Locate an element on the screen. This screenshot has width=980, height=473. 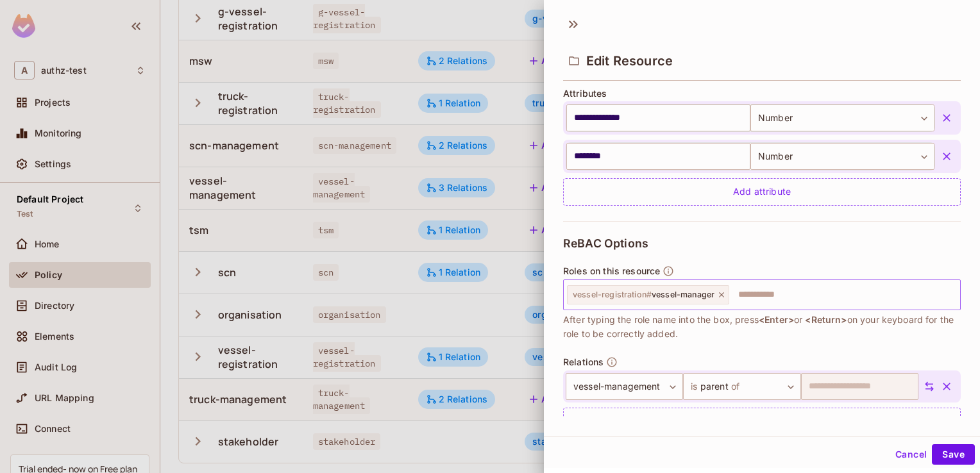
div: vessel-registration#vessel-manager is located at coordinates (648, 295).